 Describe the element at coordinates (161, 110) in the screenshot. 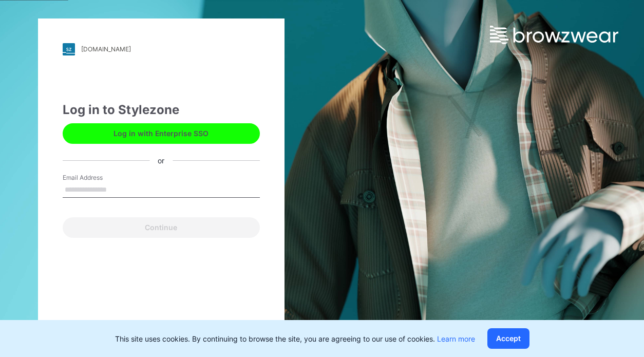

I see `div: Log in to Stylezone` at that location.